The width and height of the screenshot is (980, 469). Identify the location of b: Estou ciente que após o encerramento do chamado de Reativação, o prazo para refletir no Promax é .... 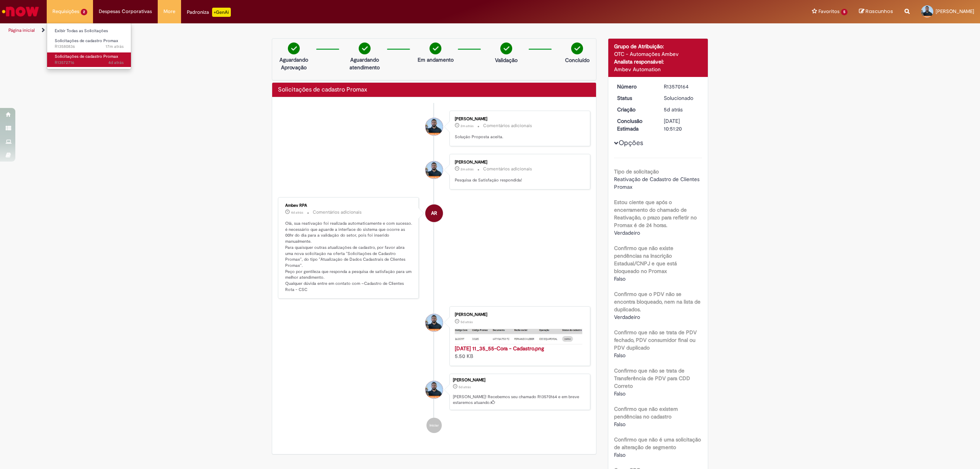
(656, 213).